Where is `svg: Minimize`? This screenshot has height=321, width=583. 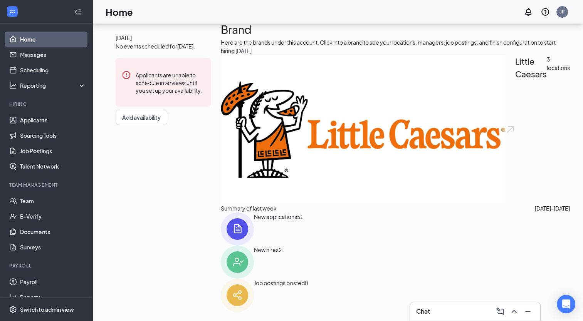
svg: Minimize is located at coordinates (528, 312).